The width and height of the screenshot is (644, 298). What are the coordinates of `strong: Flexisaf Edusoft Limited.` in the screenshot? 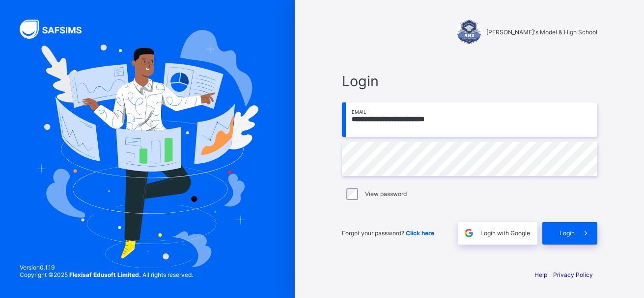 It's located at (105, 274).